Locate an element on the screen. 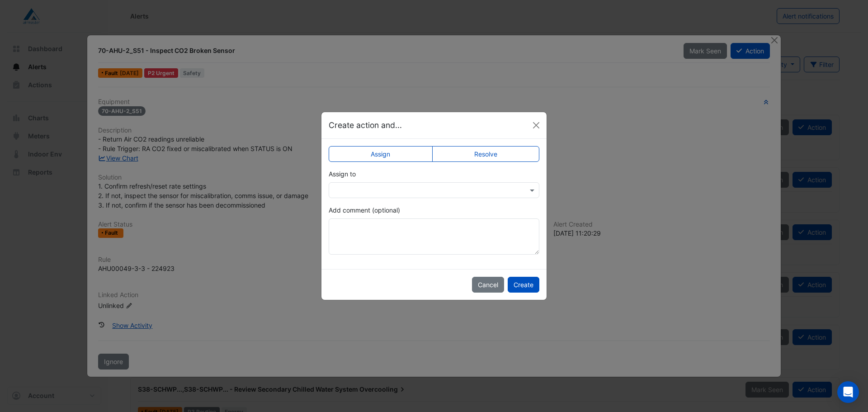 The width and height of the screenshot is (868, 412). label: Assign to is located at coordinates (342, 174).